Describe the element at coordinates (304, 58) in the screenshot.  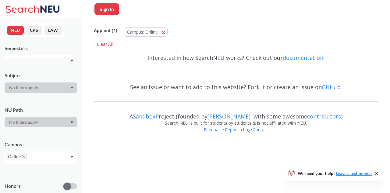
I see `a: documentation!` at that location.